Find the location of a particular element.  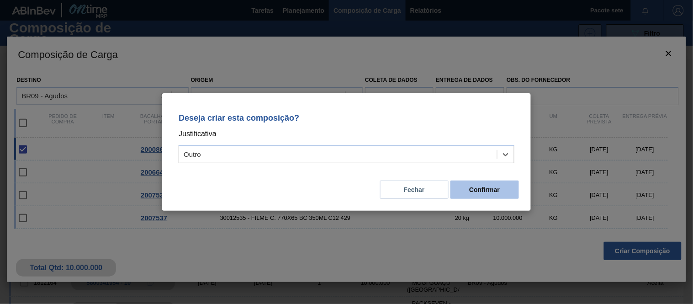

button: Confirmar is located at coordinates (485, 190).